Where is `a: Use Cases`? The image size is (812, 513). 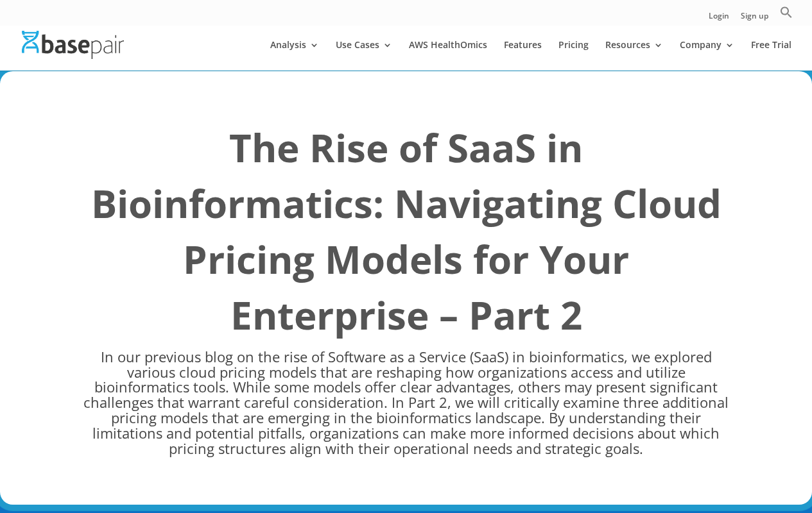
a: Use Cases is located at coordinates (363, 55).